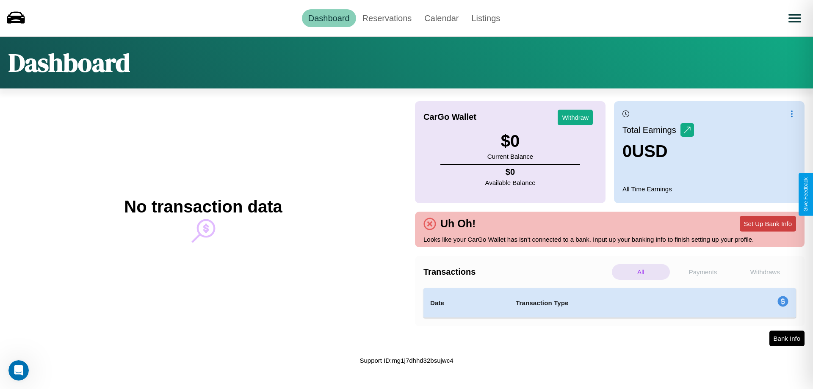 Image resolution: width=813 pixels, height=389 pixels. What do you see at coordinates (710, 189) in the screenshot?
I see `p: All Time Earnings` at bounding box center [710, 189].